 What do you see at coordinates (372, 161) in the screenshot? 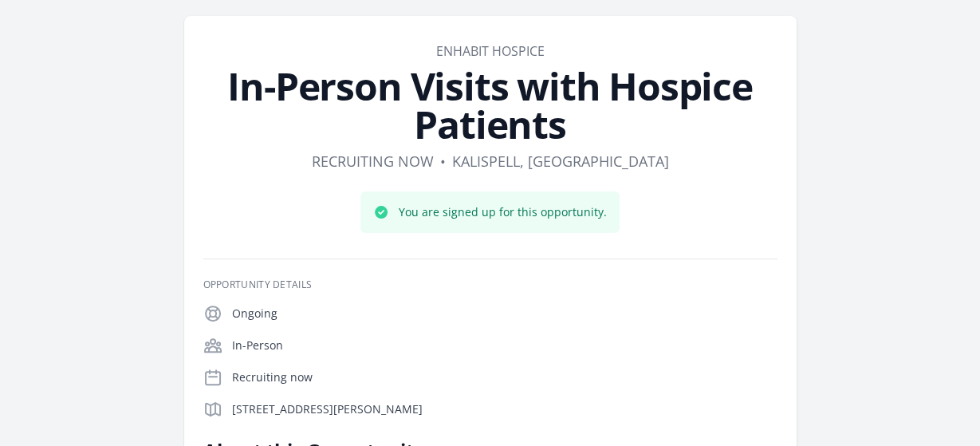
I see `dd: Recruiting now` at bounding box center [372, 161].